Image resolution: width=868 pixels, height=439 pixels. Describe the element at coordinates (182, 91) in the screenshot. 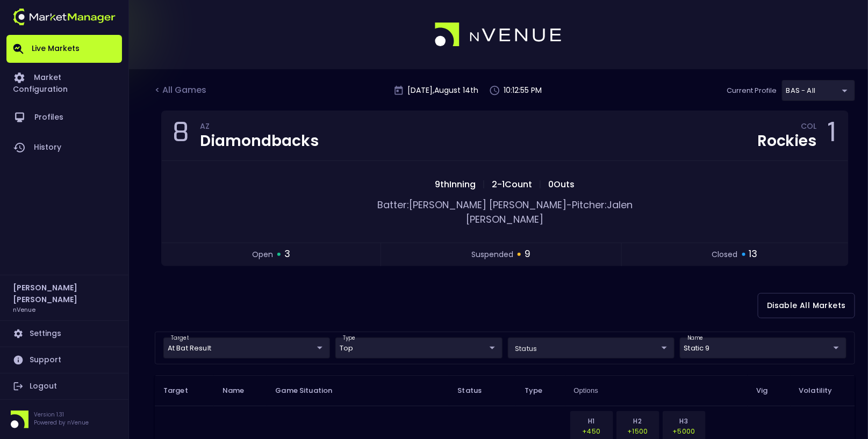

I see `div: < All Games` at that location.